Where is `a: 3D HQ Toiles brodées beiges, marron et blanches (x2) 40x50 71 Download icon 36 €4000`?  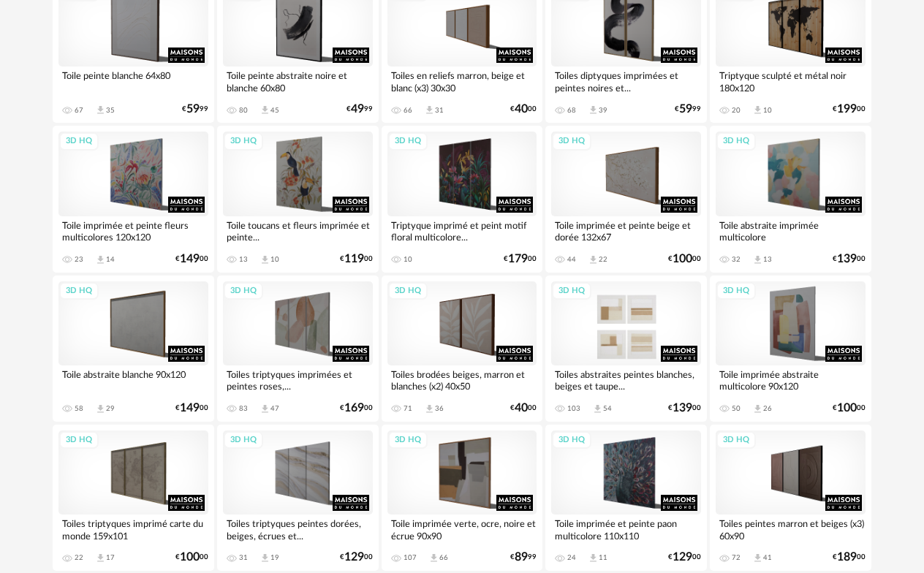
a: 3D HQ Toiles brodées beiges, marron et blanches (x2) 40x50 71 Download icon 36 €4000 is located at coordinates (462, 348).